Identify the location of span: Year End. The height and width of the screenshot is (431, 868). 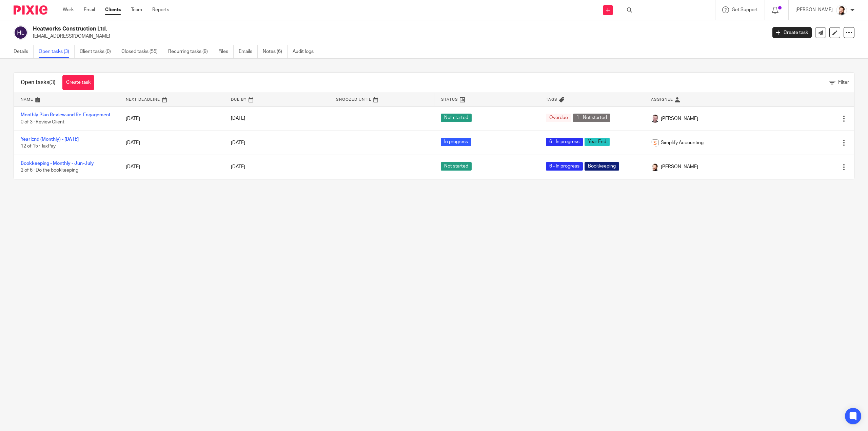
(597, 142).